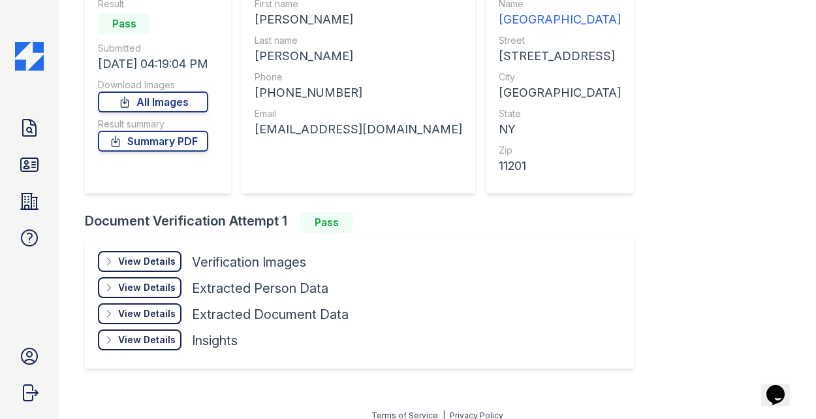  Describe the element at coordinates (153, 141) in the screenshot. I see `a: Summary PDF` at that location.